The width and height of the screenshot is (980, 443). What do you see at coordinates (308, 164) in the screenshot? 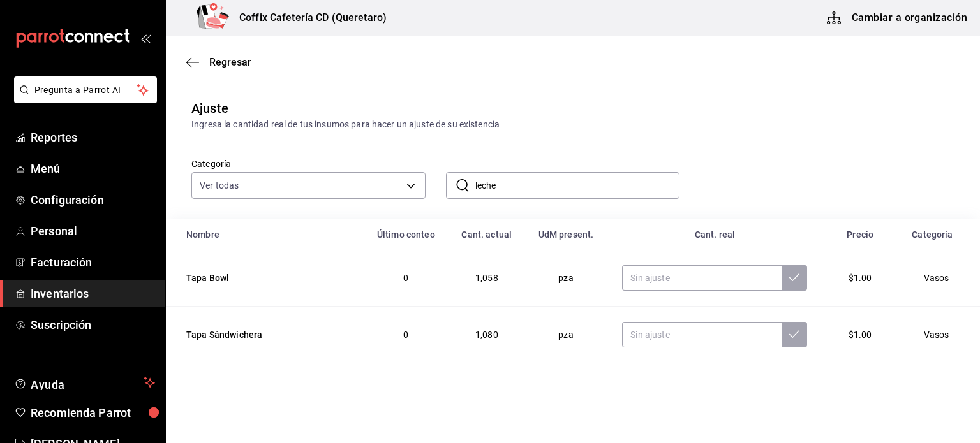
I see `label: Categoría` at bounding box center [308, 164].